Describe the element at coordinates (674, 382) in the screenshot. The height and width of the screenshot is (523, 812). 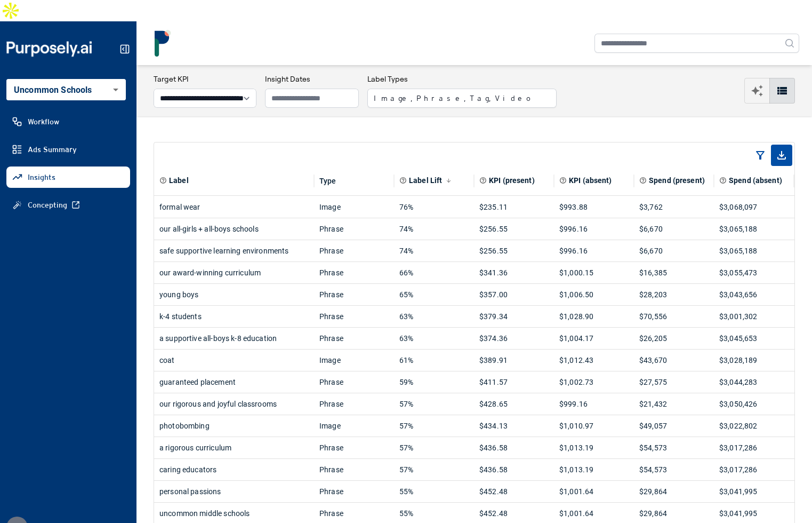
I see `div: $27,575` at that location.